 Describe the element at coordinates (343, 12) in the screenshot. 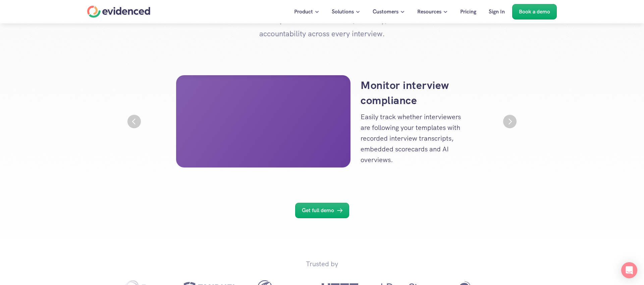

I see `p: Solutions` at that location.